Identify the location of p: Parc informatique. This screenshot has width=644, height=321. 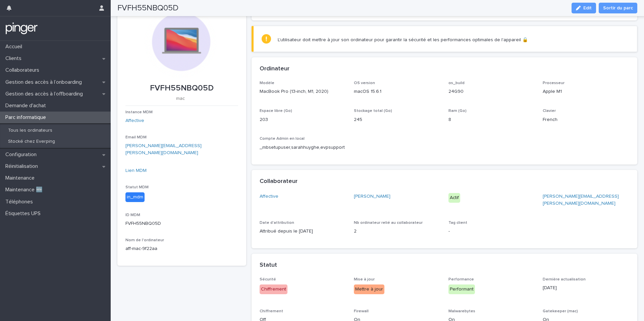
(27, 117).